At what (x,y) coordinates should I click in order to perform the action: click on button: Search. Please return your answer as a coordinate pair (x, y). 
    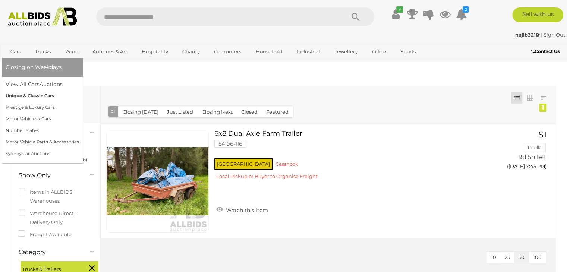
    Looking at the image, I should click on (356, 17).